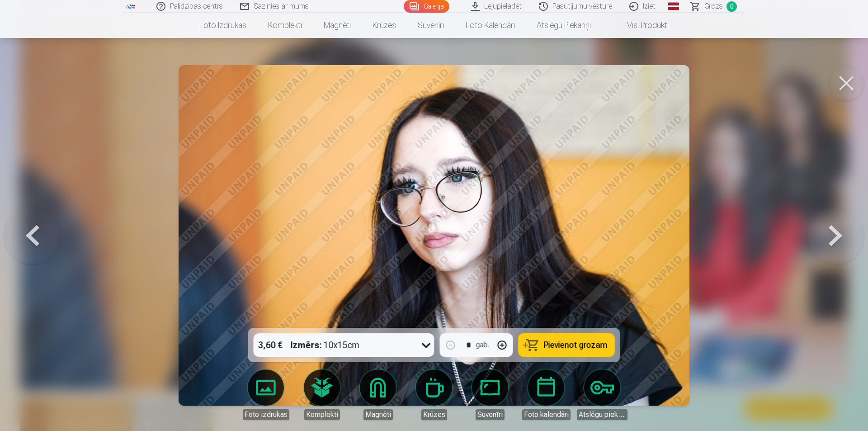 This screenshot has width=868, height=431. I want to click on button: Pievienot grozam, so click(566, 345).